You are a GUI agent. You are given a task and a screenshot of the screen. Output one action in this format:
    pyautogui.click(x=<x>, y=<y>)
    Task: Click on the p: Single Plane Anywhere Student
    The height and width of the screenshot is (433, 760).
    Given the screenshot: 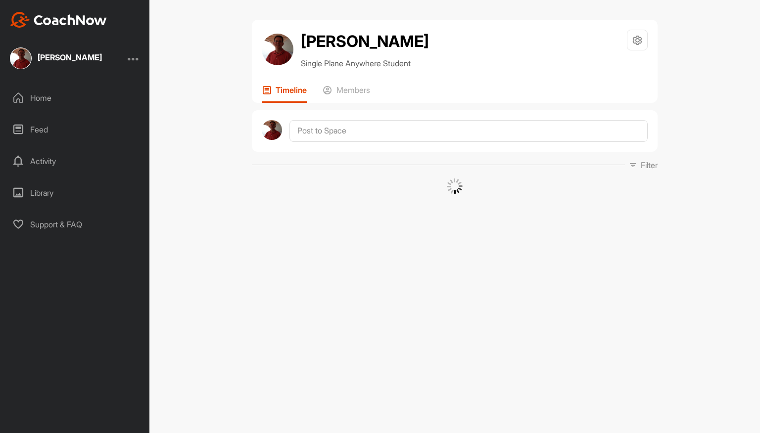 What is the action you would take?
    pyautogui.click(x=365, y=63)
    